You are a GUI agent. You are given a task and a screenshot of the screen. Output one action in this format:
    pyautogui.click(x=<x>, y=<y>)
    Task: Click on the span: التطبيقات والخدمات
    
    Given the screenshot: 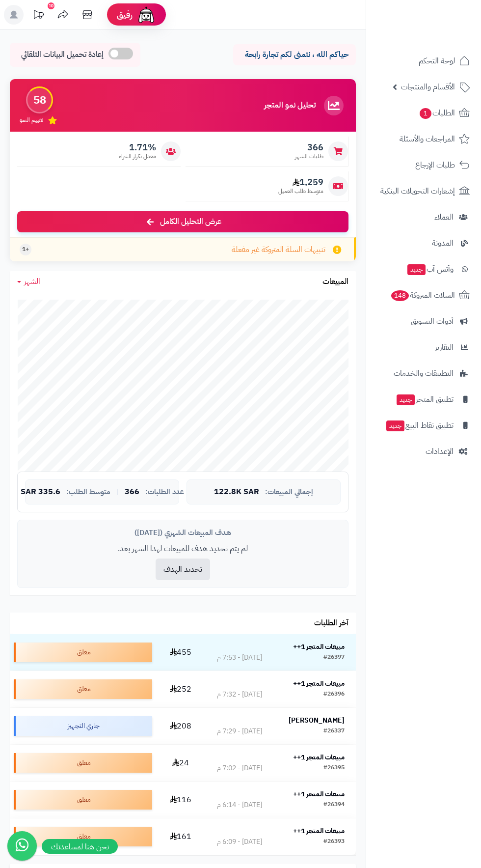 What is the action you would take?
    pyautogui.click(x=424, y=373)
    